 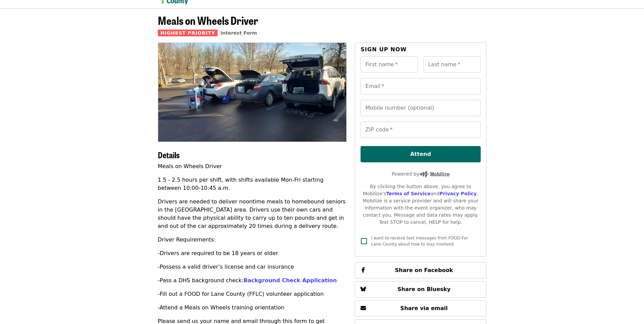 I want to click on p: -Attend a Meals on Wheels training orientation, so click(x=252, y=308).